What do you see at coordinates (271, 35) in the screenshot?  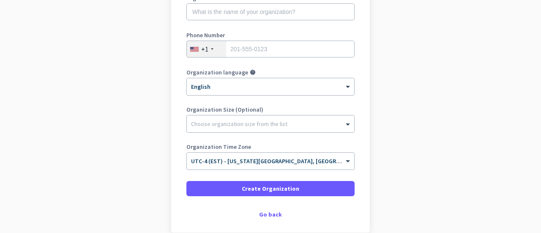 I see `label: Phone Number` at bounding box center [271, 35].